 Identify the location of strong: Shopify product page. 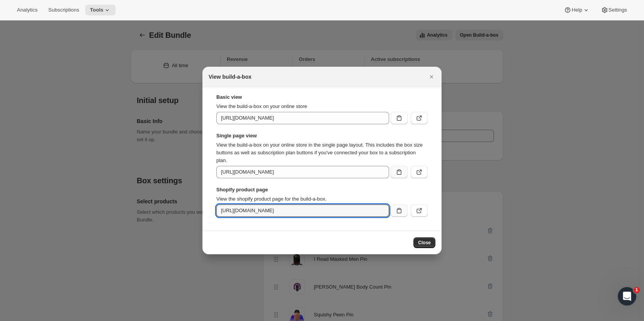
(322, 190).